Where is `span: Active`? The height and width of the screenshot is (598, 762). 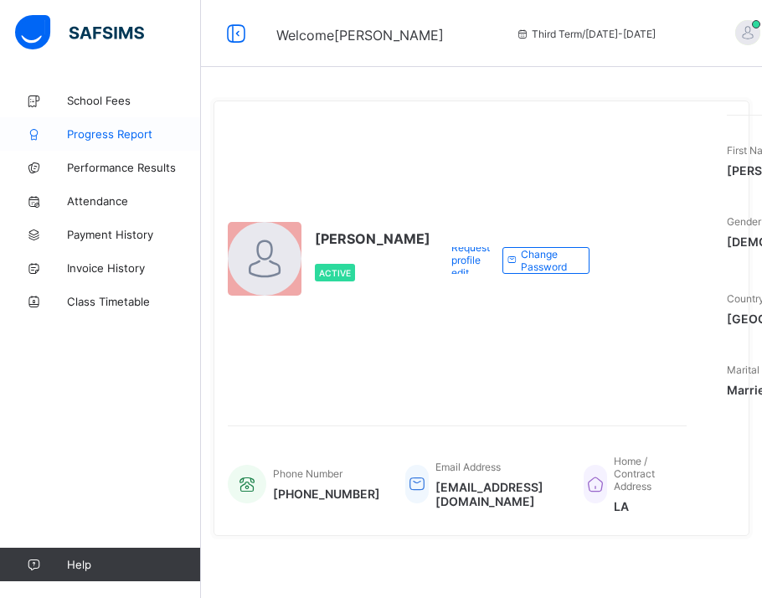
span: Active is located at coordinates (335, 273).